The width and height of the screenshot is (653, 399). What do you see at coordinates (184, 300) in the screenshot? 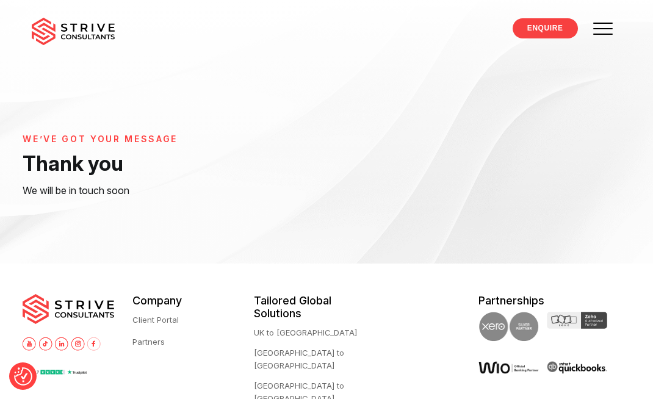
I see `h5: Company` at bounding box center [184, 300].